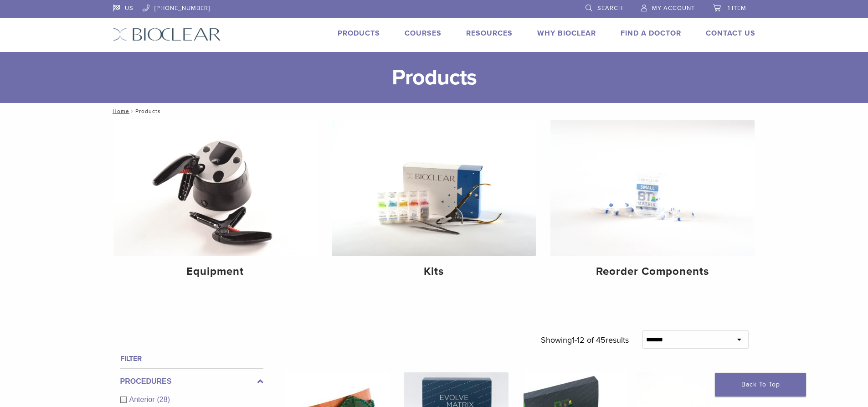  I want to click on span: 1-12 of 45, so click(588, 340).